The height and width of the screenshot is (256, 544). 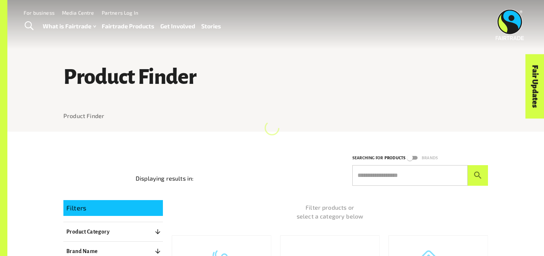 What do you see at coordinates (276, 116) in the screenshot?
I see `nav: breadcrumb` at bounding box center [276, 116].